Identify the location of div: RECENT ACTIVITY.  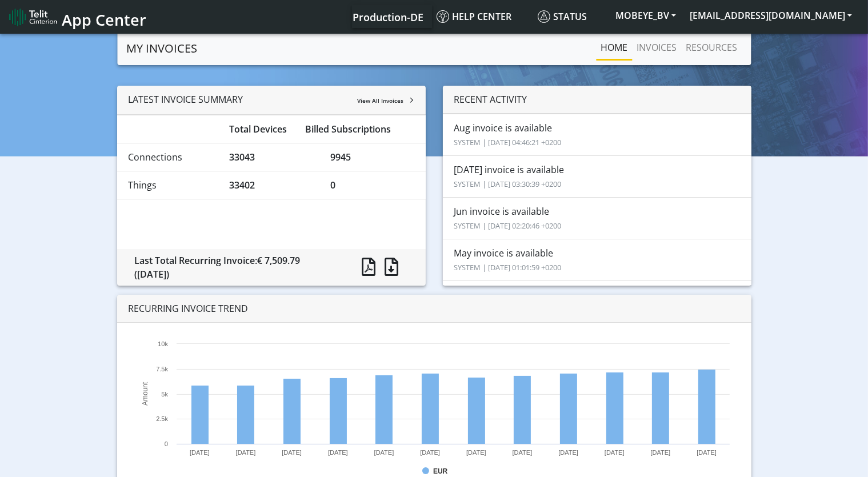
(597, 99).